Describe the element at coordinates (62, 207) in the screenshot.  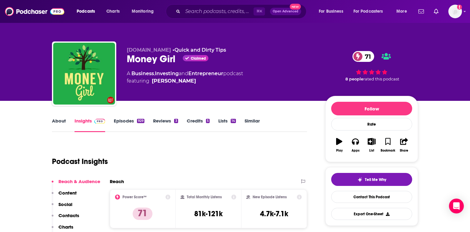
I see `button: Social` at that location.